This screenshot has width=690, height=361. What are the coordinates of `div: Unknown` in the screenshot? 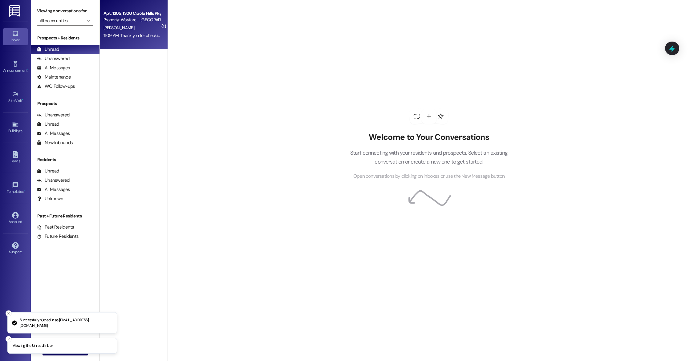 It's located at (50, 199).